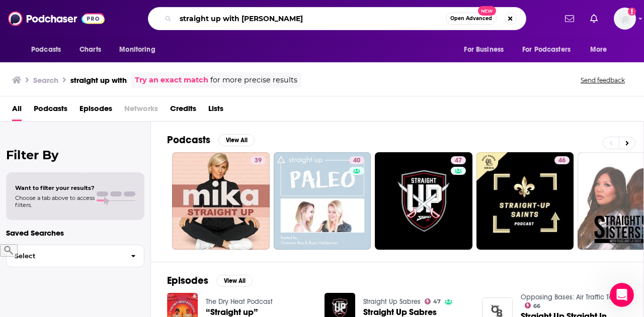  Describe the element at coordinates (90, 50) in the screenshot. I see `a: Charts` at that location.